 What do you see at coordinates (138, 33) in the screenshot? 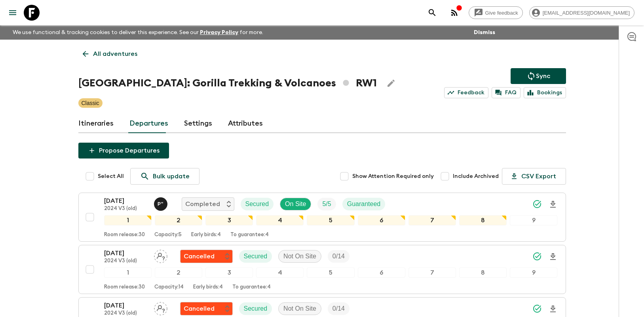
I see `p: We use functional & tracking cookies to deliver this experience. See our for more.` at bounding box center [138, 33].